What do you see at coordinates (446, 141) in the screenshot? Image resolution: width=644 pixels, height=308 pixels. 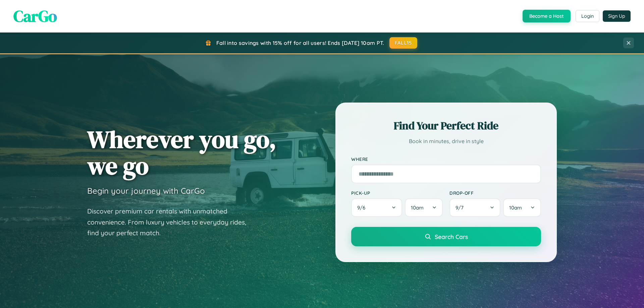 I see `p: Book in minutes, drive in style` at bounding box center [446, 141].